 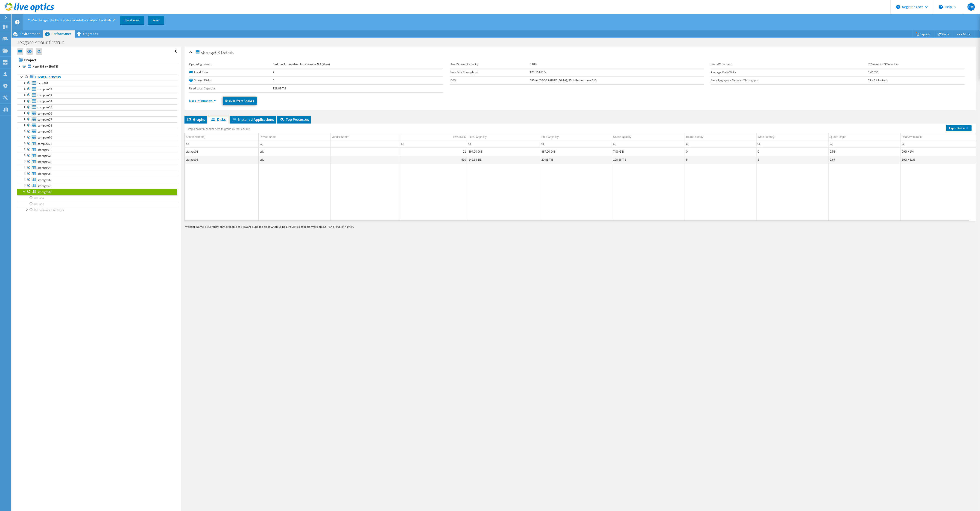 What do you see at coordinates (838, 137) in the screenshot?
I see `div: Queue Depth` at bounding box center [838, 137].